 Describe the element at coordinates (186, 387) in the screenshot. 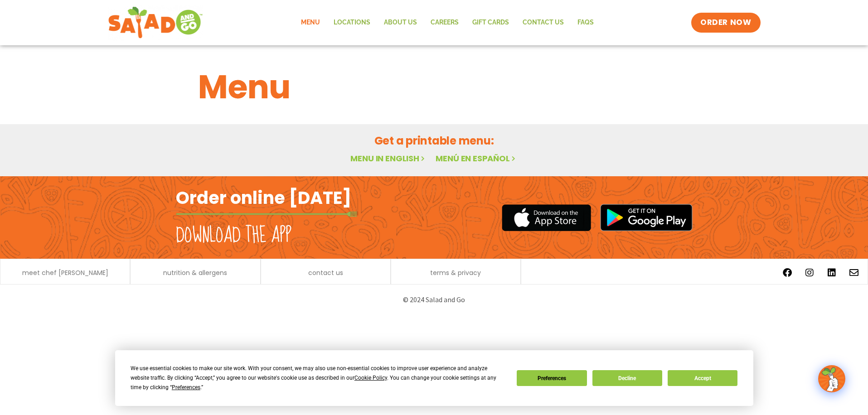

I see `span: Preferences` at that location.